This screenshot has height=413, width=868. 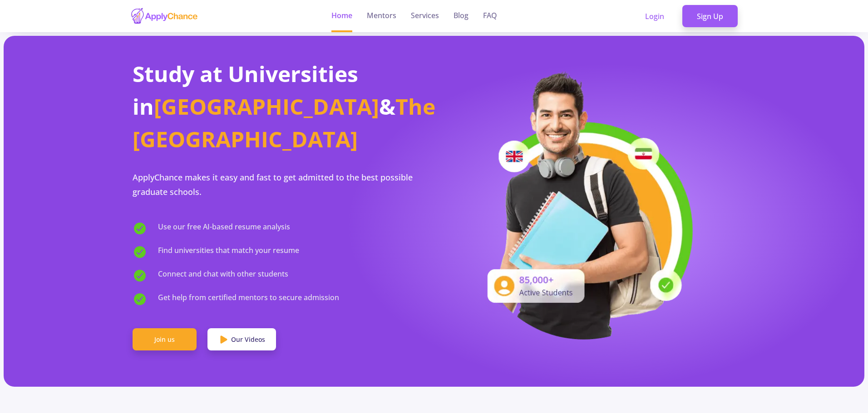 What do you see at coordinates (710, 16) in the screenshot?
I see `a: Sign Up` at bounding box center [710, 16].